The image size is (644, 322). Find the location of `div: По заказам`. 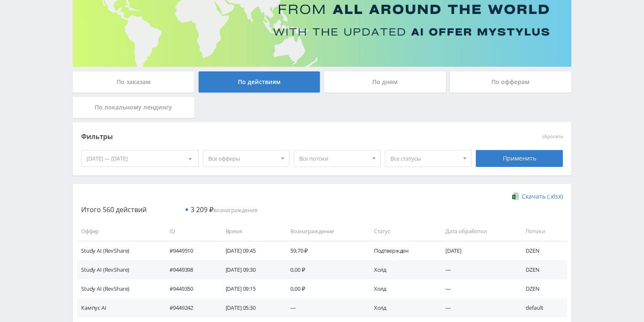

div: По заказам is located at coordinates (134, 82).